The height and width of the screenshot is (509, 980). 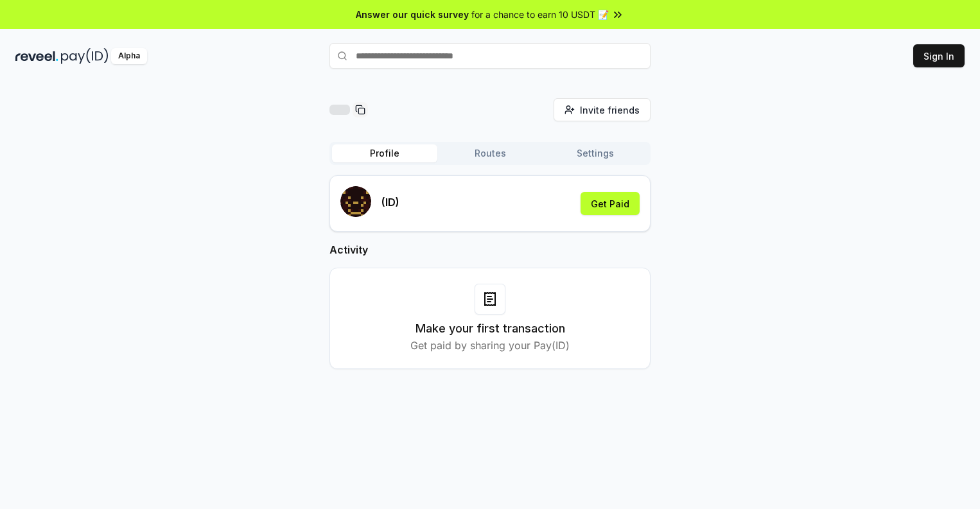 I want to click on img: reveel_dark, so click(x=37, y=56).